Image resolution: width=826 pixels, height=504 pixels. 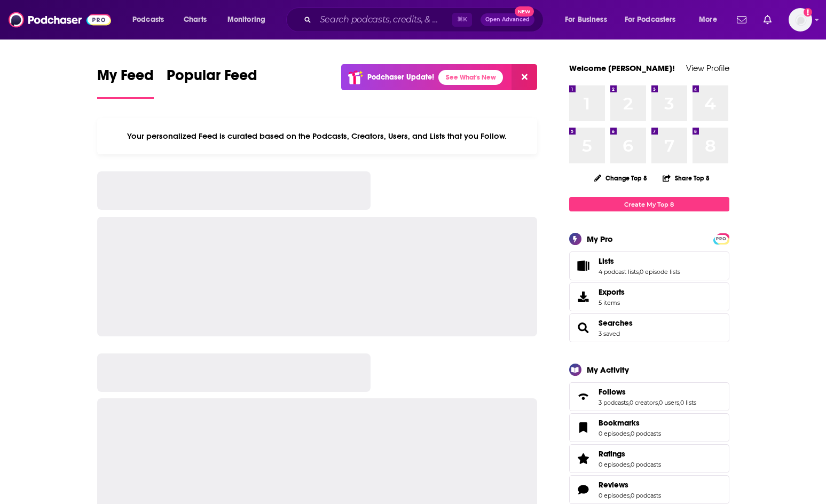 I want to click on img: User Profile, so click(x=800, y=19).